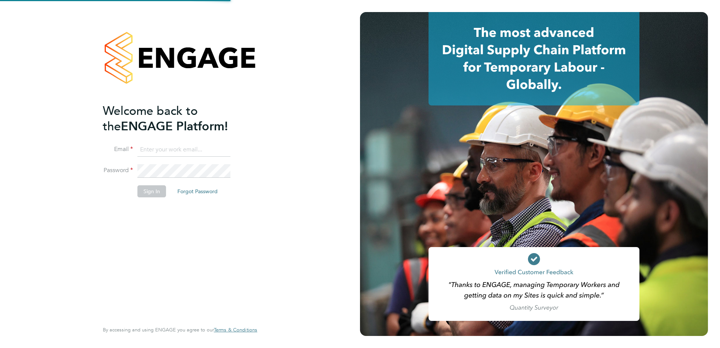 This screenshot has width=720, height=348. I want to click on span: Terms & Conditions, so click(235, 330).